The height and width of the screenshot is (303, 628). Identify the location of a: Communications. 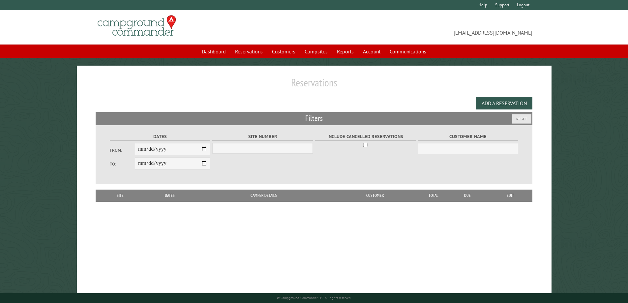
(408, 51).